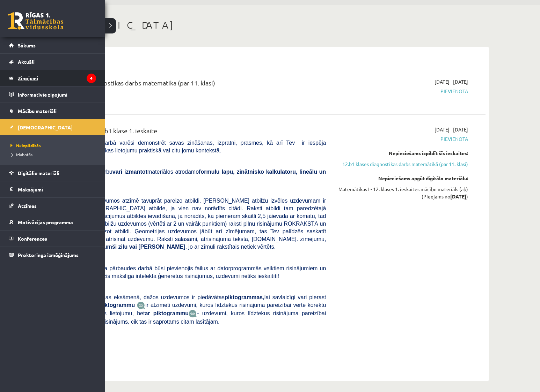 The image size is (540, 392). Describe the element at coordinates (130, 172) in the screenshot. I see `b: vari izmantot` at that location.